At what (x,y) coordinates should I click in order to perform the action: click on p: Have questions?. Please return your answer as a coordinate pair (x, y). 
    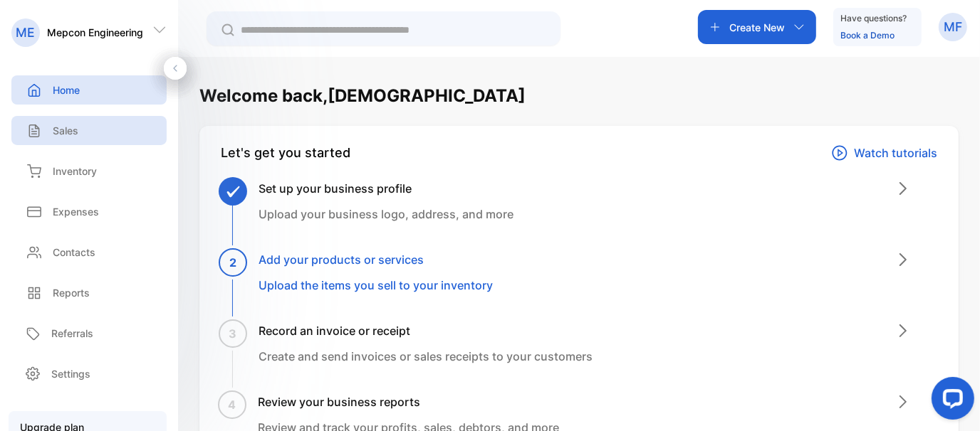
    Looking at the image, I should click on (873, 19).